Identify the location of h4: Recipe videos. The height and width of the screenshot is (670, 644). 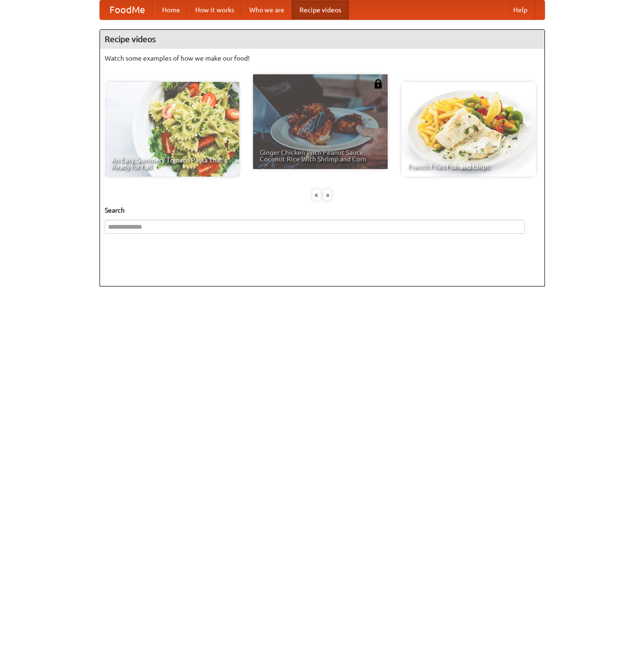
(322, 39).